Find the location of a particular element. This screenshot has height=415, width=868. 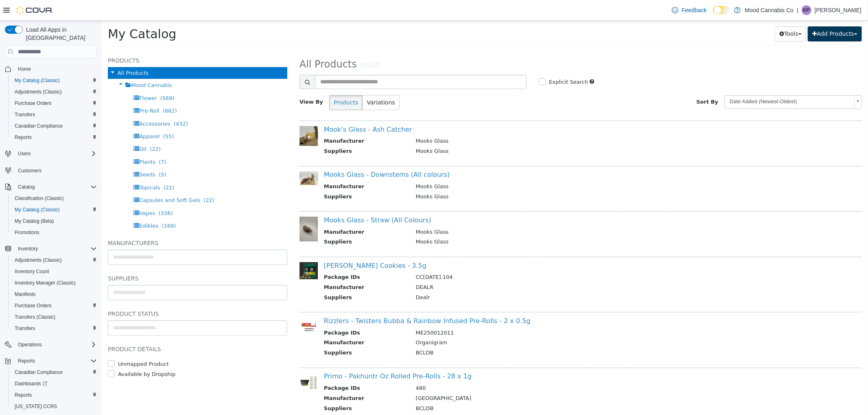

a: Mook's Glass - Ash Catcher is located at coordinates (266, 109).